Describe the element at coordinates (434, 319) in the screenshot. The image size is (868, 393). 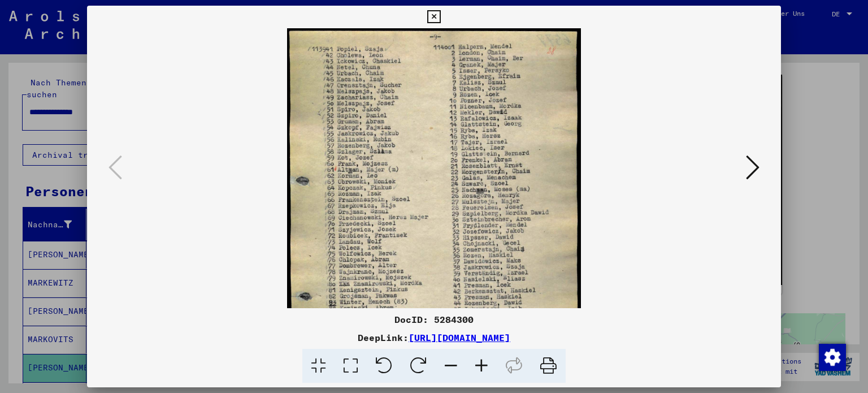
I see `div: DocID: 5284300` at that location.